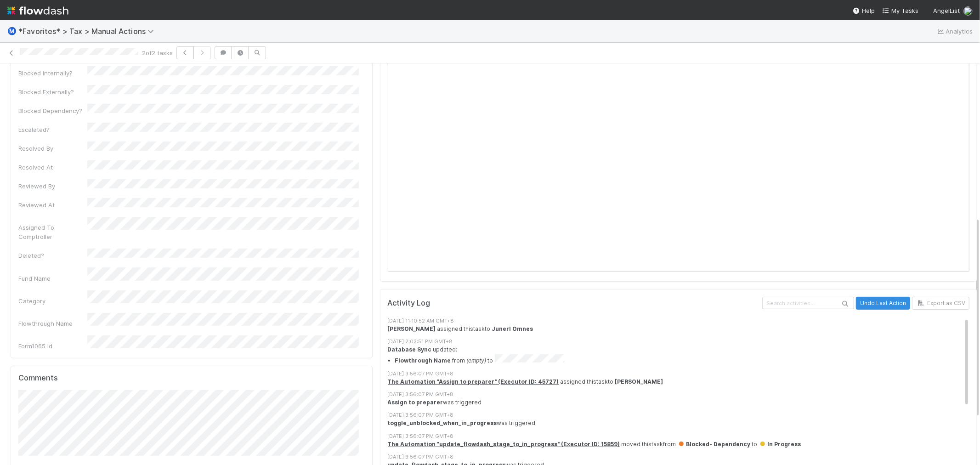 Image resolution: width=980 pixels, height=465 pixels. Describe the element at coordinates (682, 444) in the screenshot. I see `div: moved this task from to` at that location.